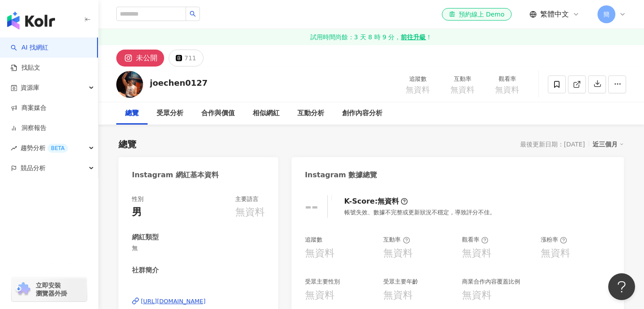  What do you see at coordinates (371, 37) in the screenshot?
I see `a: 試用時間尚餘：3 天 8 時 9 分，前往升級！` at bounding box center [371, 37].